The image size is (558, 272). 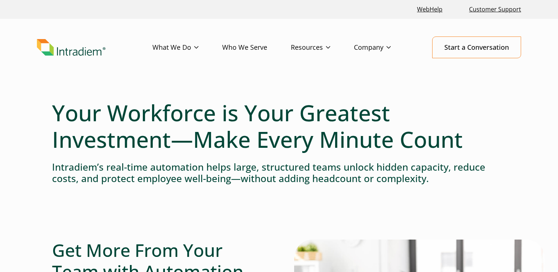 I want to click on a: Link to homepage of Intradiem, so click(x=94, y=48).